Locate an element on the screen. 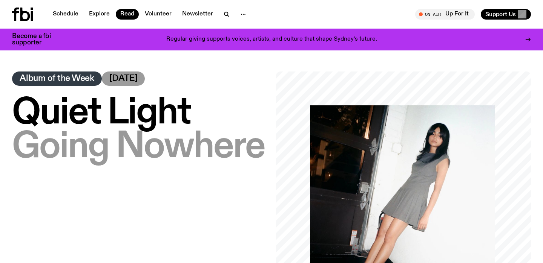 This screenshot has height=263, width=543. span: Album of the Week is located at coordinates (57, 79).